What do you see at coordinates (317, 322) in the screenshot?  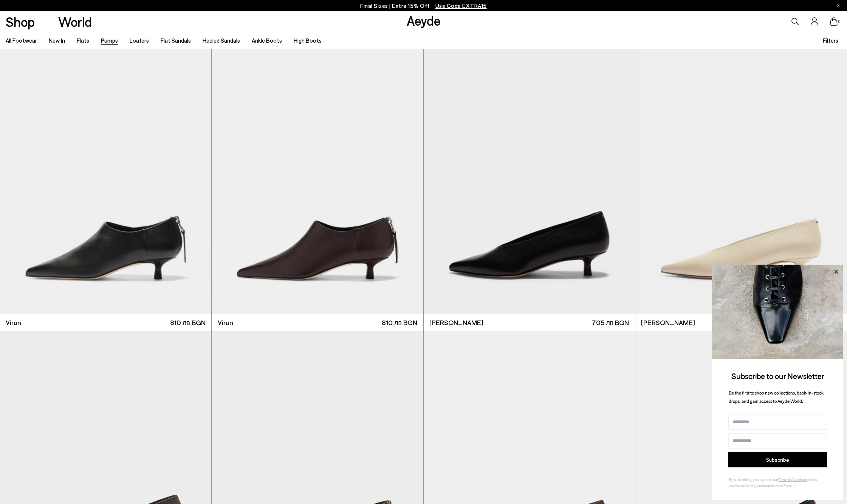 I see `a: Virun 810 лв BGN` at bounding box center [317, 322].